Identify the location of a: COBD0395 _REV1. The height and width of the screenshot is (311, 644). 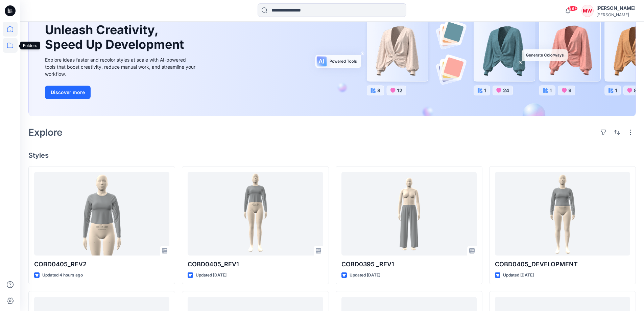
(409, 214).